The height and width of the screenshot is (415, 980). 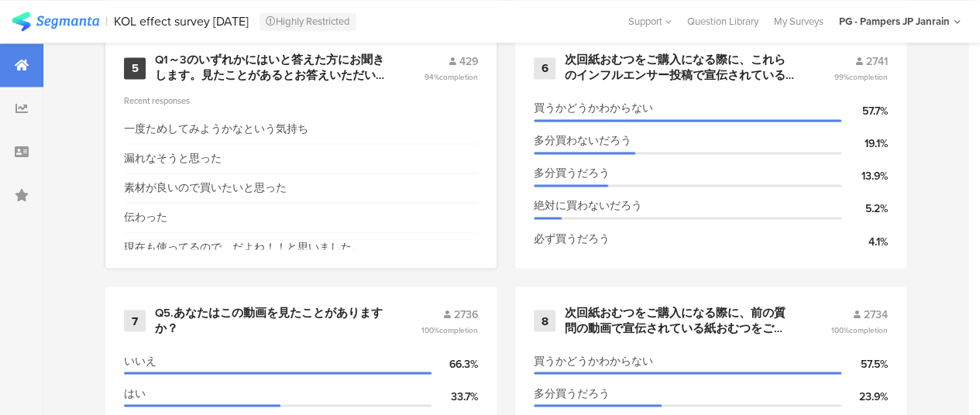 I want to click on div: 19.1%, so click(x=865, y=143).